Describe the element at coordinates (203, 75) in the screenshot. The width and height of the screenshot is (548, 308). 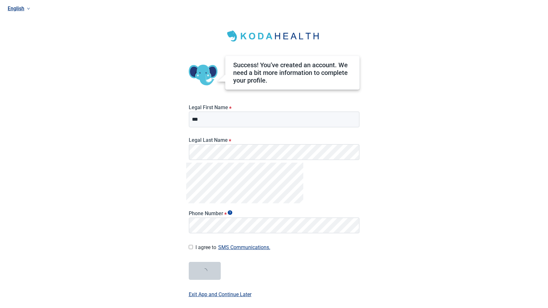
I see `img: Koda Elephant` at that location.